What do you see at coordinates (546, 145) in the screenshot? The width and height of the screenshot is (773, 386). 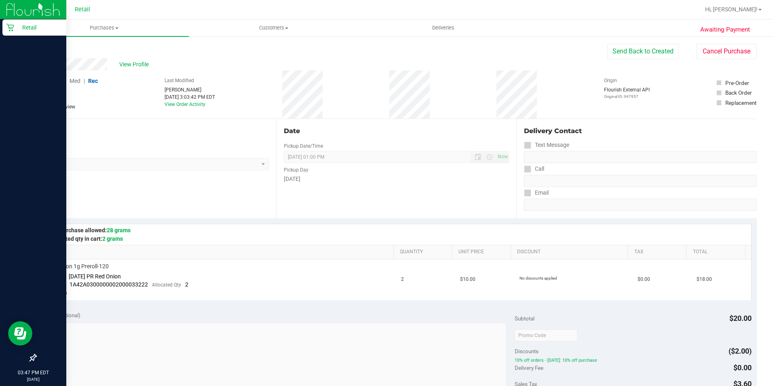 I see `label: Text Message` at bounding box center [546, 145].